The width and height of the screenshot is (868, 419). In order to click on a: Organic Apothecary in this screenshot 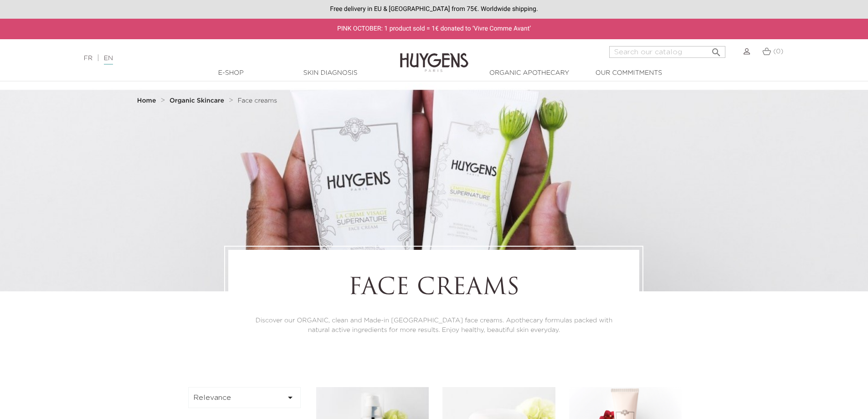, I will do `click(529, 73)`.